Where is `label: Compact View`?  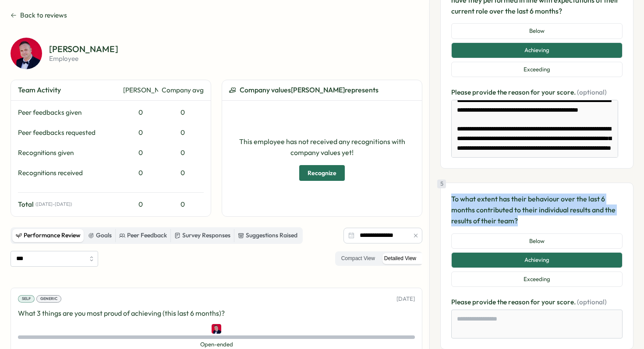 label: Compact View is located at coordinates (358, 259).